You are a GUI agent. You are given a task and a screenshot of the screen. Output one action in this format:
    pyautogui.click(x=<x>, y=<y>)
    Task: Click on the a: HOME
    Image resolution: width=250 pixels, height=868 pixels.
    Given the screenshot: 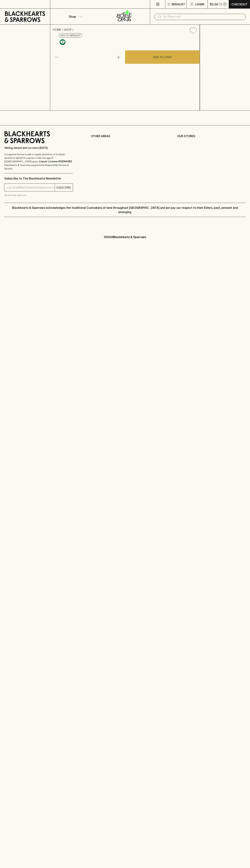 What is the action you would take?
    pyautogui.click(x=57, y=30)
    